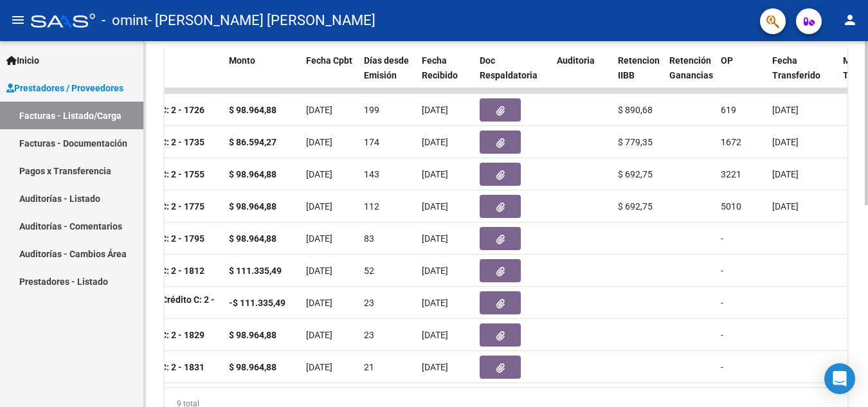  I want to click on span: 21, so click(370, 367).